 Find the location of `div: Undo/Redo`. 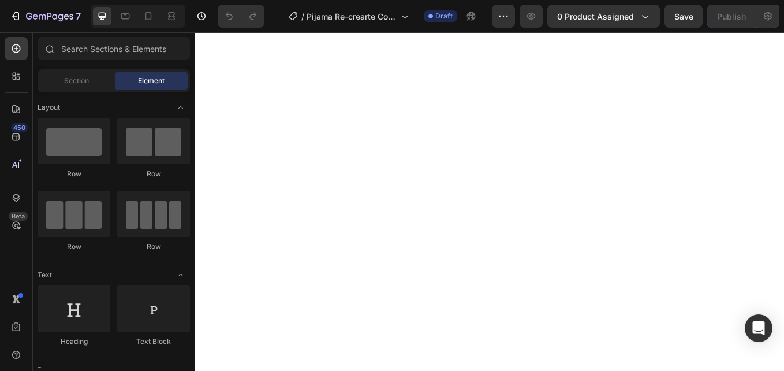

div: Undo/Redo is located at coordinates (241, 16).